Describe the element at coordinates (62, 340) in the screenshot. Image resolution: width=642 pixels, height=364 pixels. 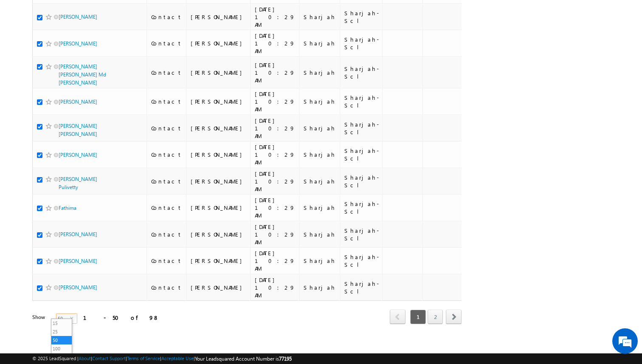
I see `li: 50` at that location.